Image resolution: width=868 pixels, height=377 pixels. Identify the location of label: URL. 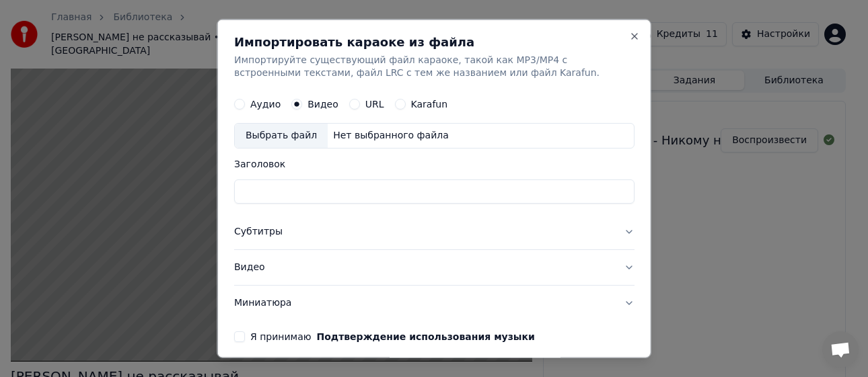
(375, 105).